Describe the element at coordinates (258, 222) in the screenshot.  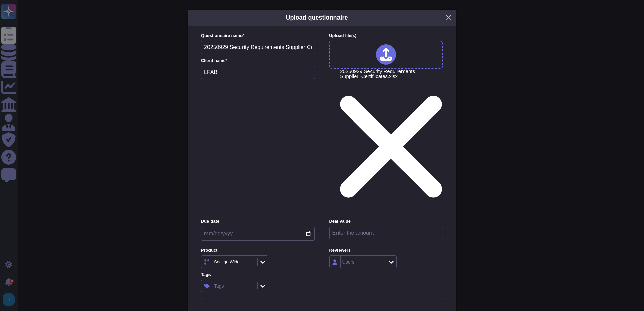
I see `label: Due date` at that location.